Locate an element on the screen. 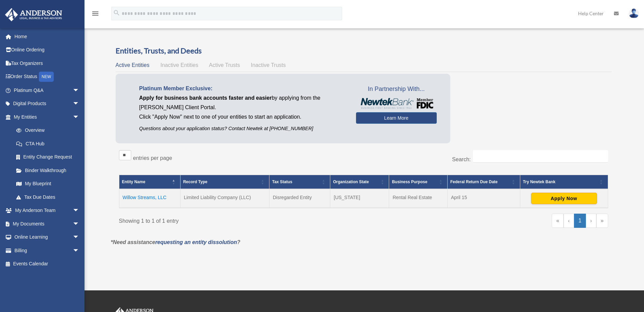 The height and width of the screenshot is (312, 644). a: CTA Hub is located at coordinates (48, 144).